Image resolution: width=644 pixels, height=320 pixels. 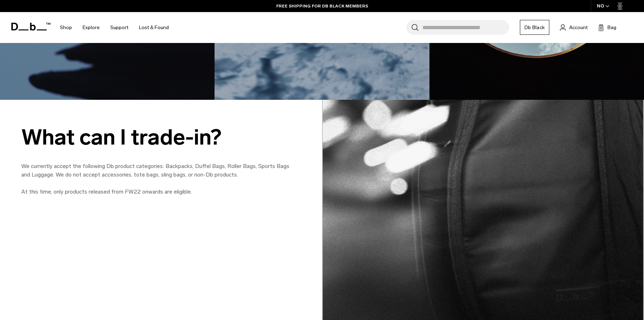 What do you see at coordinates (612, 27) in the screenshot?
I see `span: Bag` at bounding box center [612, 27].